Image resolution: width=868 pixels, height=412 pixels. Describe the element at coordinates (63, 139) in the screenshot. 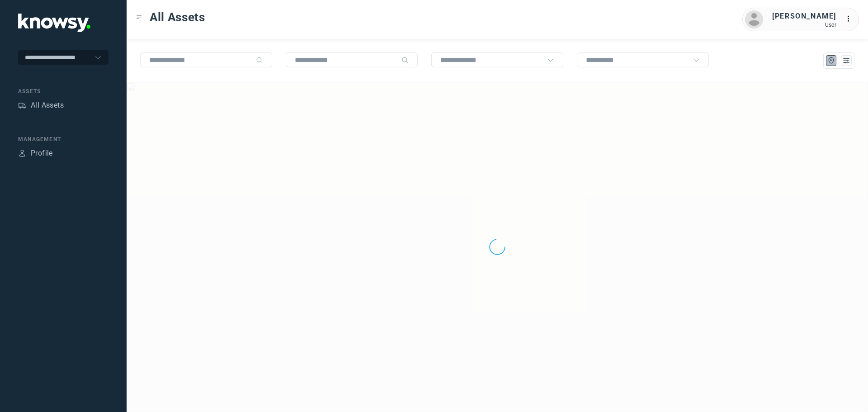

I see `div: Management` at that location.